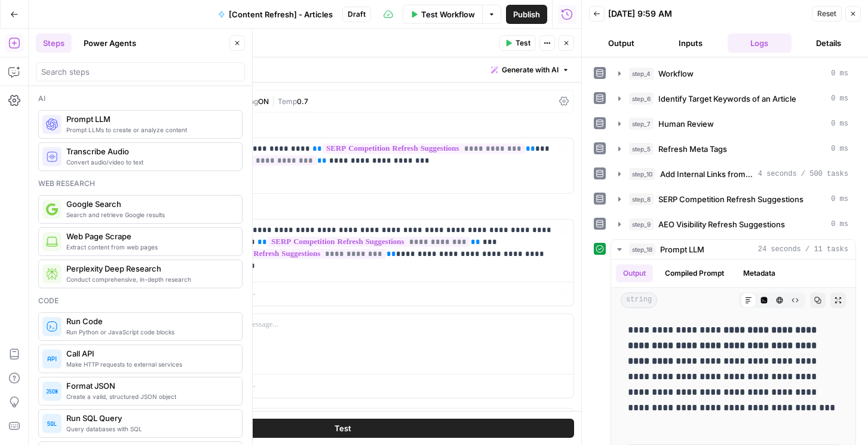 This screenshot has height=445, width=868. Describe the element at coordinates (149, 429) in the screenshot. I see `span: Query databases with SQL` at that location.